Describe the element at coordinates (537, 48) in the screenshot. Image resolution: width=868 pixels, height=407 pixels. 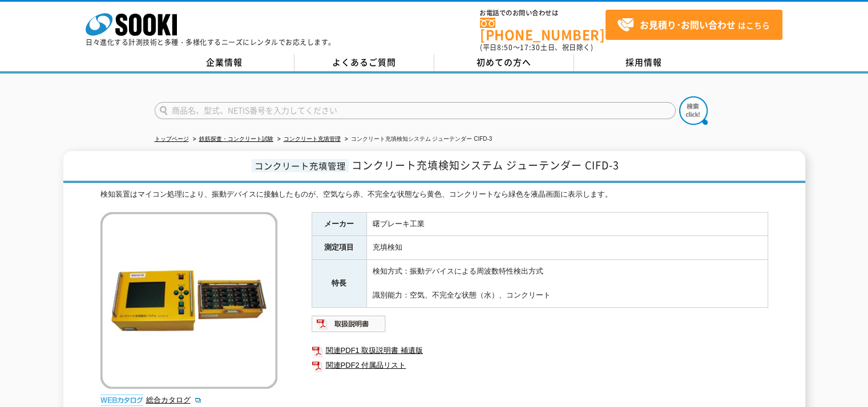
I see `span: (平日 ～ 土日、祝日除く)` at that location.